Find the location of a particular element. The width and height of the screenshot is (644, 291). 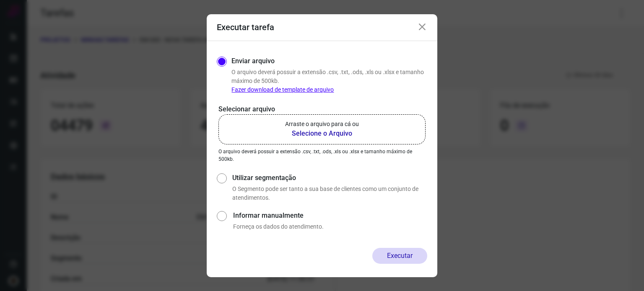

p: Forneça os dados do atendimento. is located at coordinates (330, 227).